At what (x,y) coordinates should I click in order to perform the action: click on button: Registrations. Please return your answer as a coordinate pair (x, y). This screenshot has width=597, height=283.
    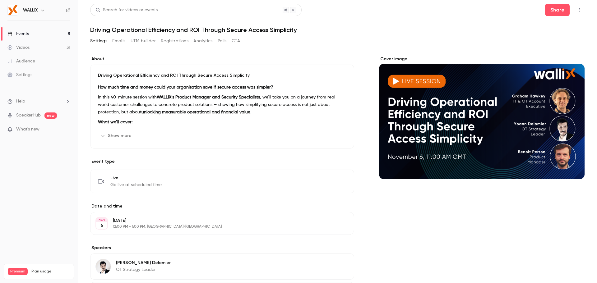
    Looking at the image, I should click on (175, 41).